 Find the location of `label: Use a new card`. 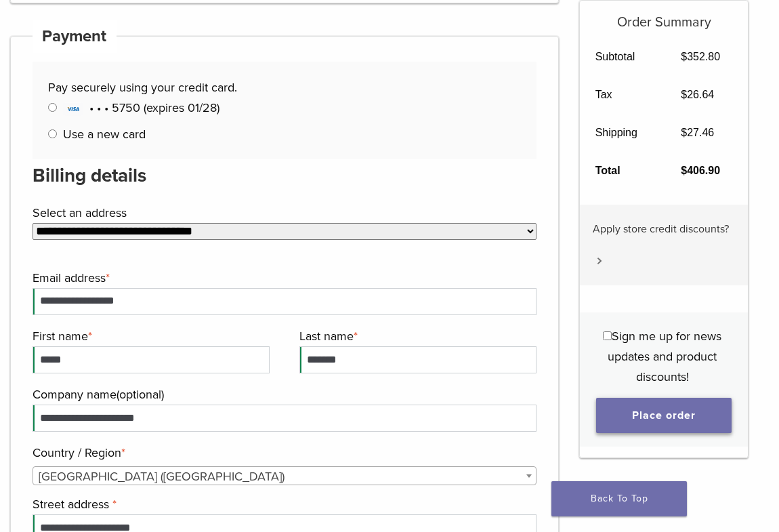

label: Use a new card is located at coordinates (105, 134).